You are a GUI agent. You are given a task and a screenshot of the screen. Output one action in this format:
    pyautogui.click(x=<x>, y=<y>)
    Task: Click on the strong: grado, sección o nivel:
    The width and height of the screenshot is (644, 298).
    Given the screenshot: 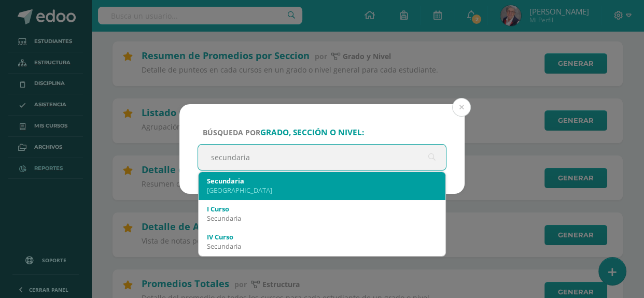 What is the action you would take?
    pyautogui.click(x=312, y=132)
    